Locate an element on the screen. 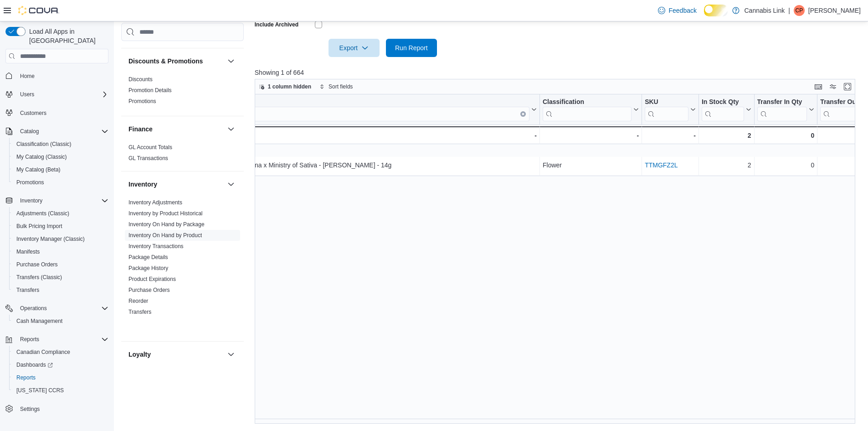 This screenshot has width=868, height=431. span: Purchase Orders is located at coordinates (149, 289).